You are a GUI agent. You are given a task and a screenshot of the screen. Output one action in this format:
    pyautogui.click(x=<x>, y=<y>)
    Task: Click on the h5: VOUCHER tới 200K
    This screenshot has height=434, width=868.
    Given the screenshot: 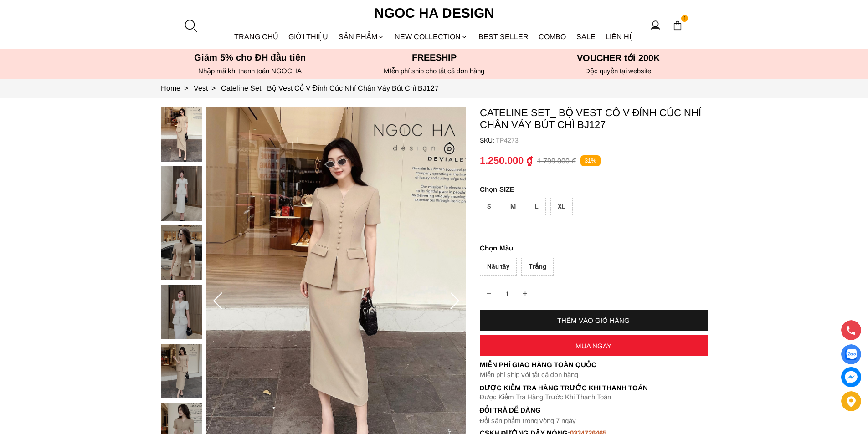 What is the action you would take?
    pyautogui.click(x=618, y=58)
    